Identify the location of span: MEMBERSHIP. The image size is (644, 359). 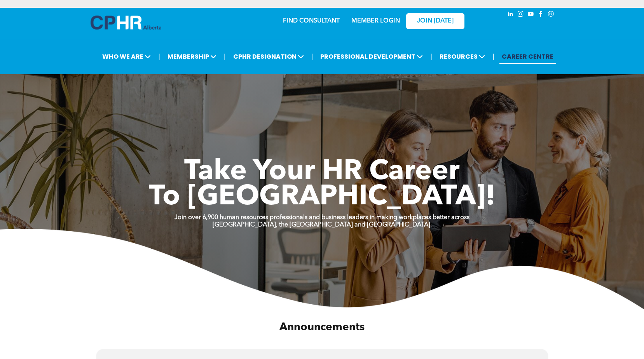
(192, 57).